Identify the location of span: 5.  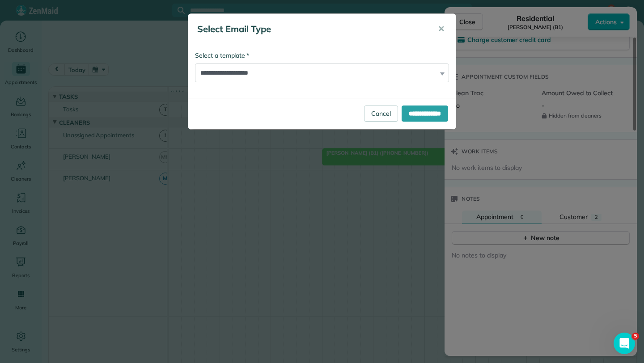
(635, 336).